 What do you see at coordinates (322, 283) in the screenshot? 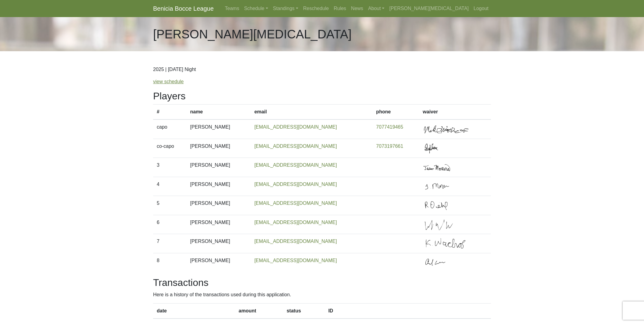
I see `h2: Transactions` at bounding box center [322, 283].